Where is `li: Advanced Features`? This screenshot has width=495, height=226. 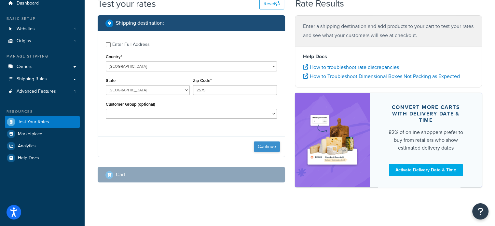 li: Advanced Features is located at coordinates (42, 92).